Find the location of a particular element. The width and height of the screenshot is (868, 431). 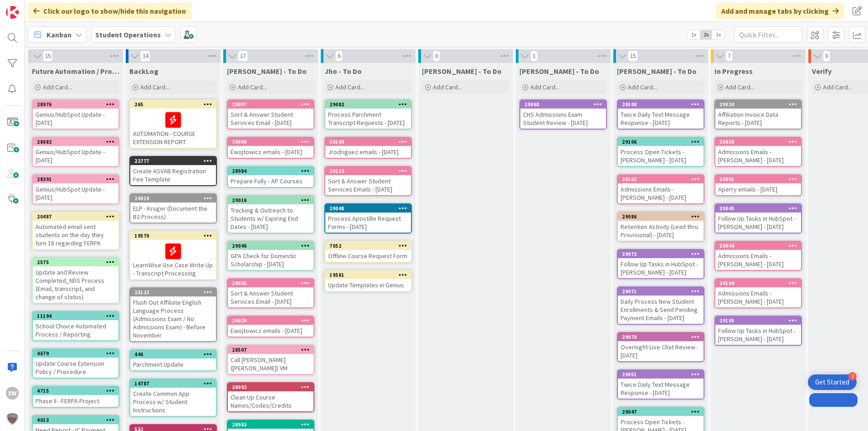

span: BackLog is located at coordinates (144, 71).